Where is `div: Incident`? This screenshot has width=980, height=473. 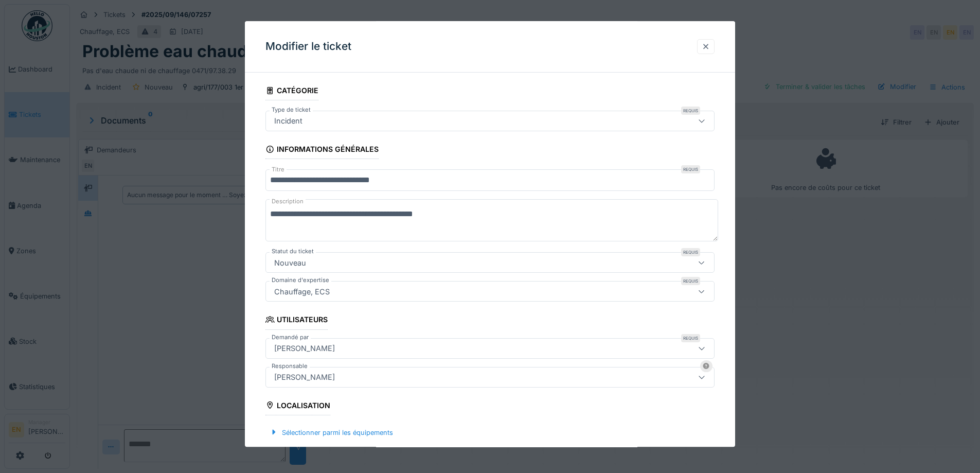 div: Incident is located at coordinates (288, 121).